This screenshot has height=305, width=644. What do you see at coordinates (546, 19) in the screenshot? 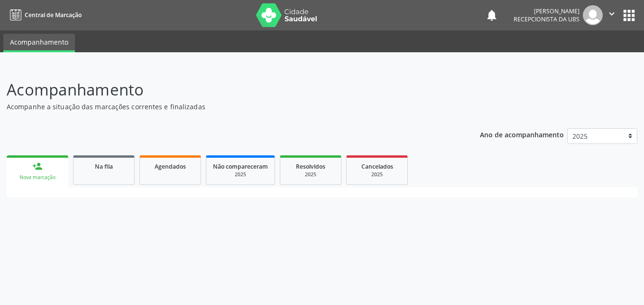
I see `span: Recepcionista da UBS` at bounding box center [546, 19].